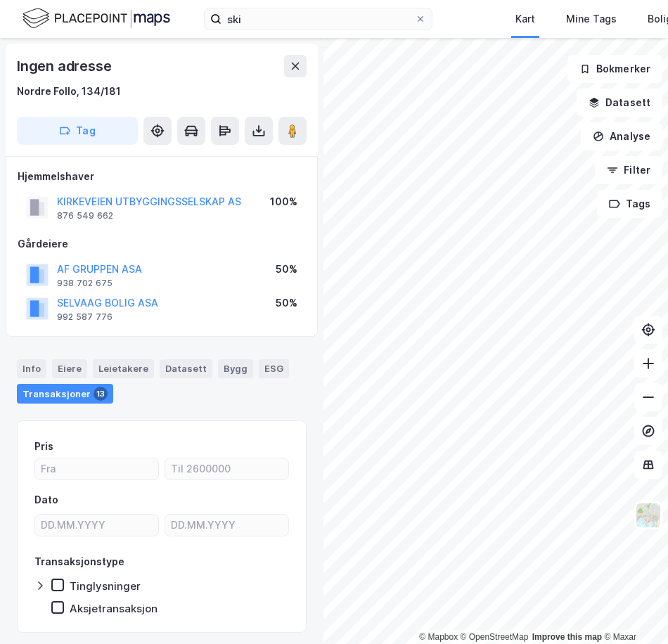 Image resolution: width=668 pixels, height=644 pixels. What do you see at coordinates (123, 369) in the screenshot?
I see `div: Leietakere` at bounding box center [123, 369].